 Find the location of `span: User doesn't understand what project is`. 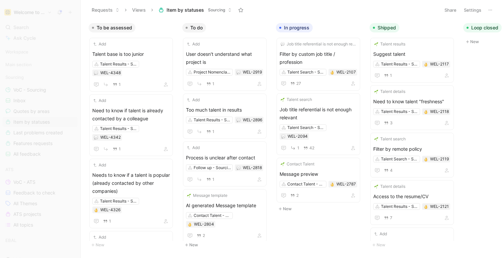

span: User doesn't understand what project is is located at coordinates (225, 58).